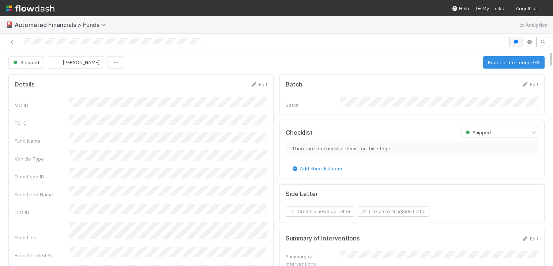 The width and height of the screenshot is (553, 266). Describe the element at coordinates (543, 9) in the screenshot. I see `img: avatar_6cb813a7-f212-4ca3-9382-463c76e0b247.png` at that location.